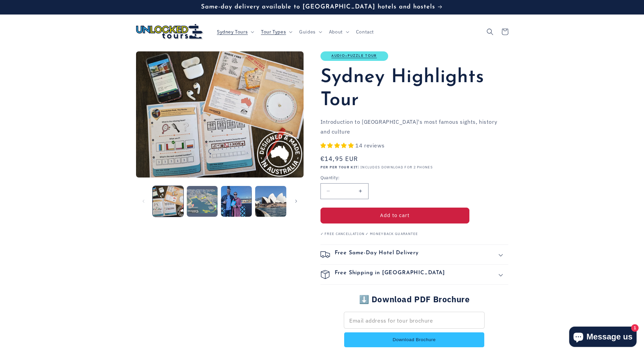  Describe the element at coordinates (395, 215) in the screenshot. I see `button: Add to cart` at that location.